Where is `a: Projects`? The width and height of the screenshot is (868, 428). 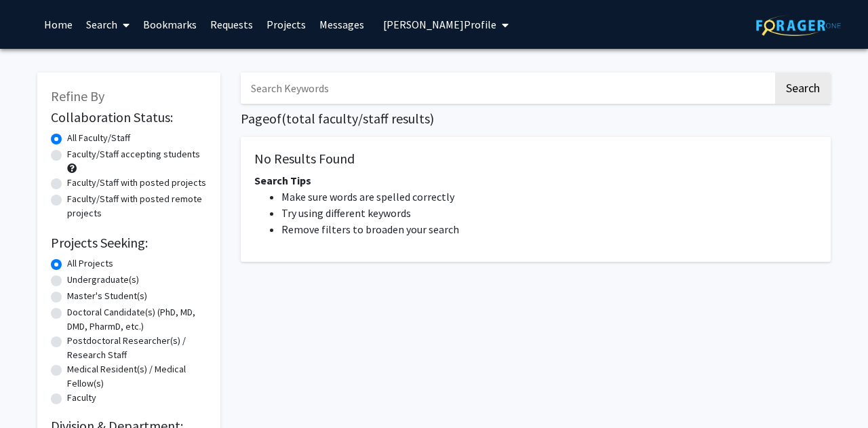 a: Projects is located at coordinates (286, 25).